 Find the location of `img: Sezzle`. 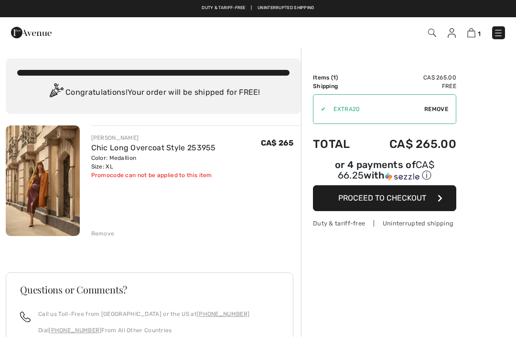

img: Sezzle is located at coordinates (402, 176).